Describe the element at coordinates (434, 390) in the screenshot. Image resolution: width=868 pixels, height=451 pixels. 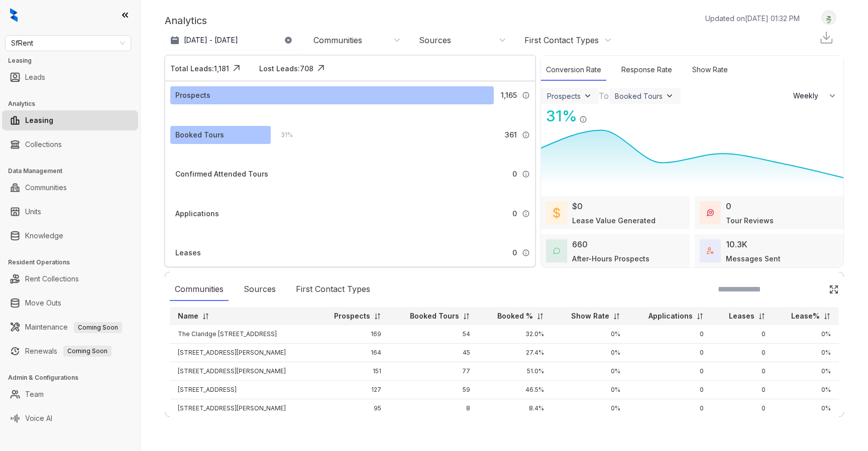
I see `td: 59` at that location.